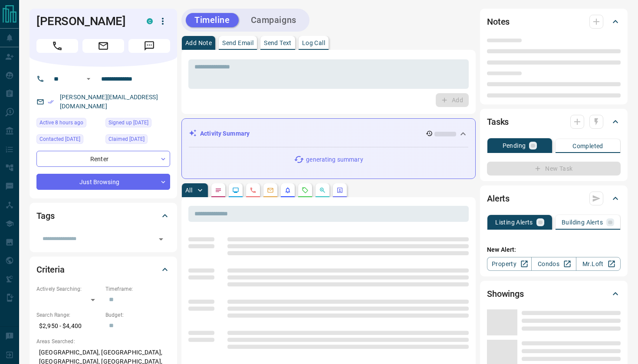  What do you see at coordinates (340, 190) in the screenshot?
I see `svg: Agent Actions` at bounding box center [340, 190].